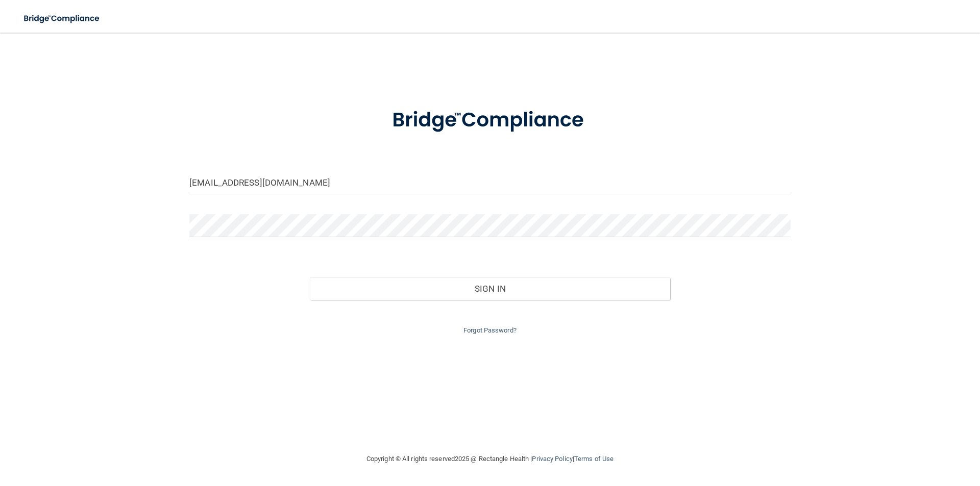  I want to click on a: Privacy Policy, so click(551, 458).